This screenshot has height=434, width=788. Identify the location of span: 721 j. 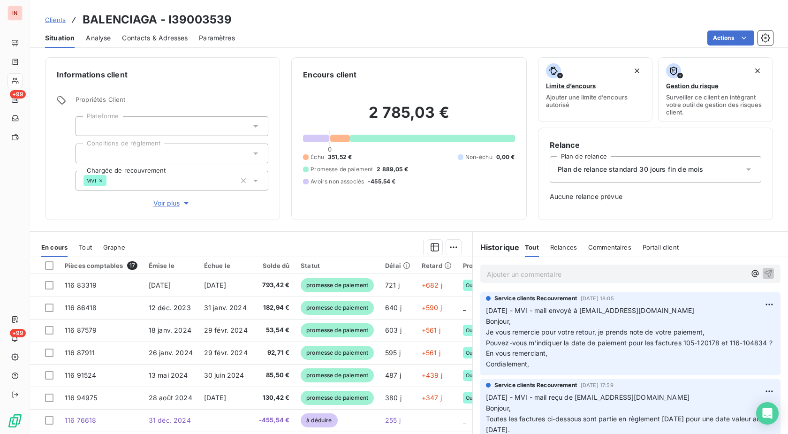
(392, 285).